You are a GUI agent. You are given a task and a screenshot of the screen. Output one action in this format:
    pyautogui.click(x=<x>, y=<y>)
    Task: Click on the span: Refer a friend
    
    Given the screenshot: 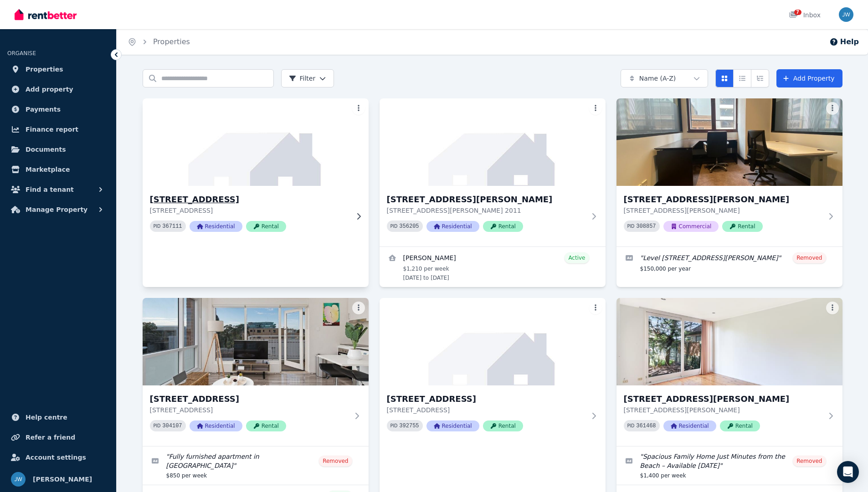 What is the action you would take?
    pyautogui.click(x=50, y=437)
    